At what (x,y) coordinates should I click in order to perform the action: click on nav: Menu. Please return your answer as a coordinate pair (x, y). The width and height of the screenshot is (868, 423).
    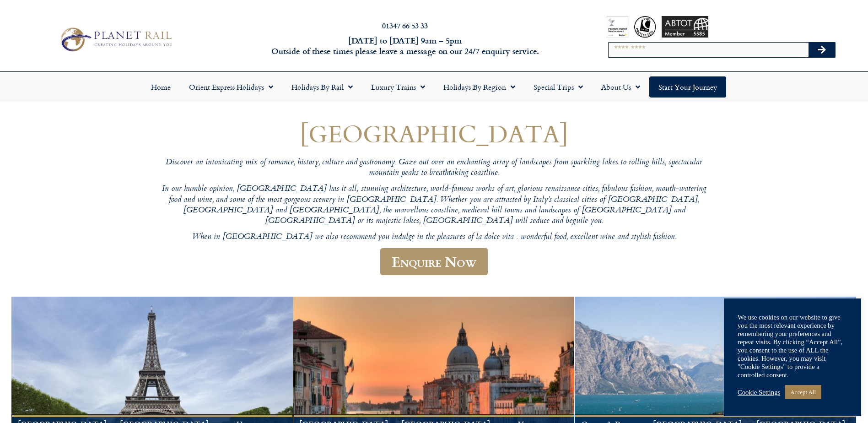
    Looking at the image, I should click on (434, 87).